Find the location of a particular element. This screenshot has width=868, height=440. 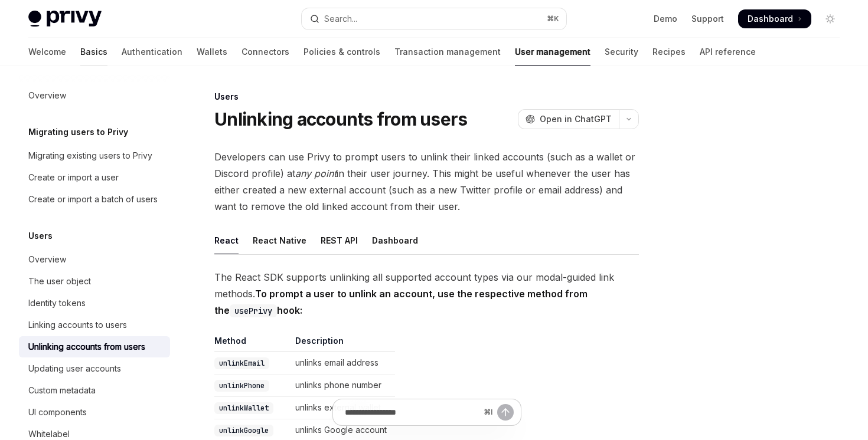

a: Welcome is located at coordinates (47, 52).